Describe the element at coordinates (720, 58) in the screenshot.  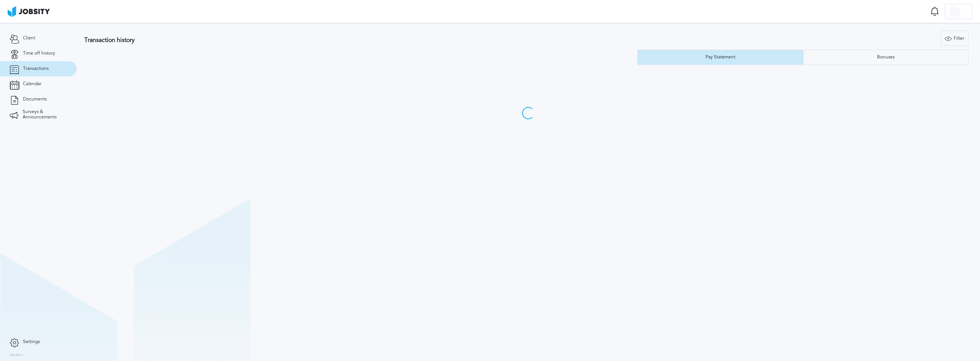
I see `button: Pay Statement` at that location.